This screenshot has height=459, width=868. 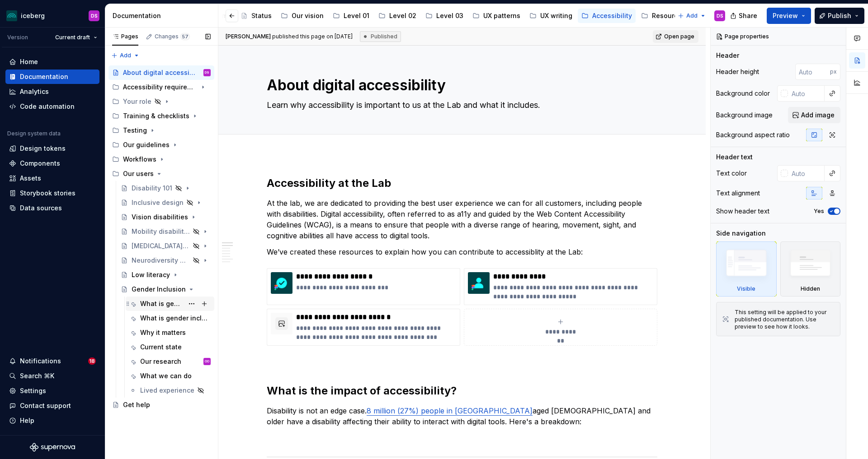 What do you see at coordinates (817, 115) in the screenshot?
I see `span: Add image` at bounding box center [817, 115].